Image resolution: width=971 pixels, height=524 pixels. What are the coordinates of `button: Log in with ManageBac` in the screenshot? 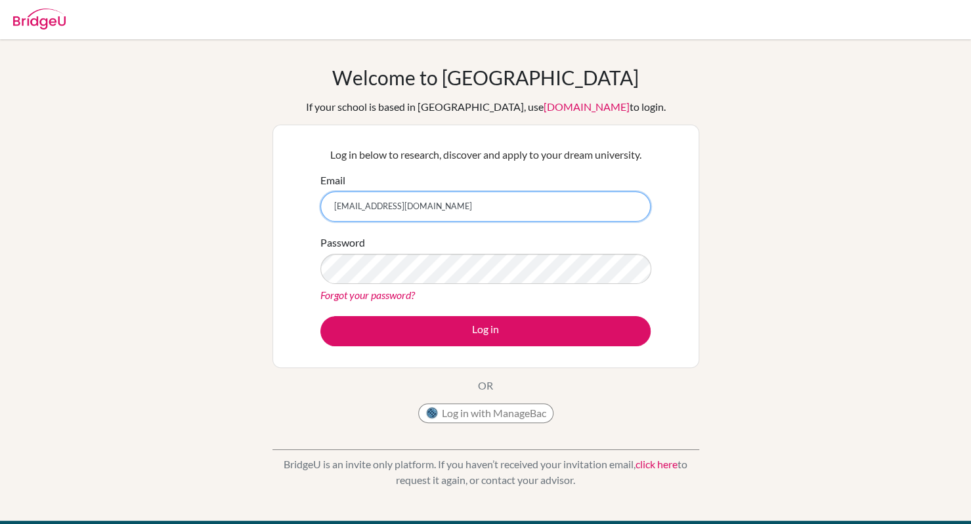 It's located at (486, 414).